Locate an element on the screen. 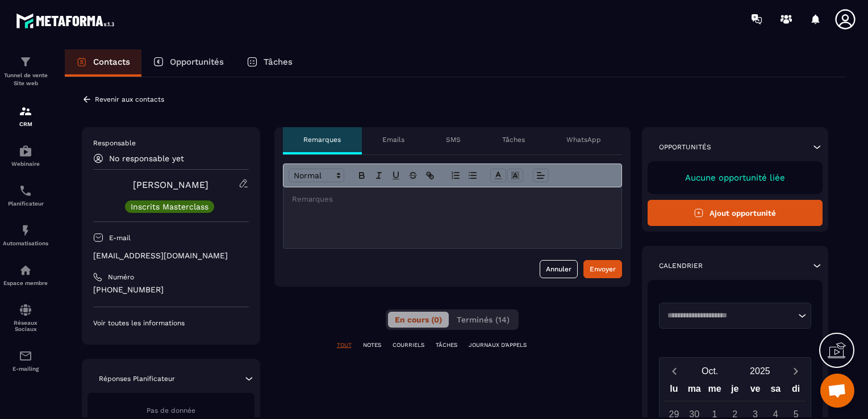 Image resolution: width=868 pixels, height=419 pixels. a: Contacts is located at coordinates (103, 63).